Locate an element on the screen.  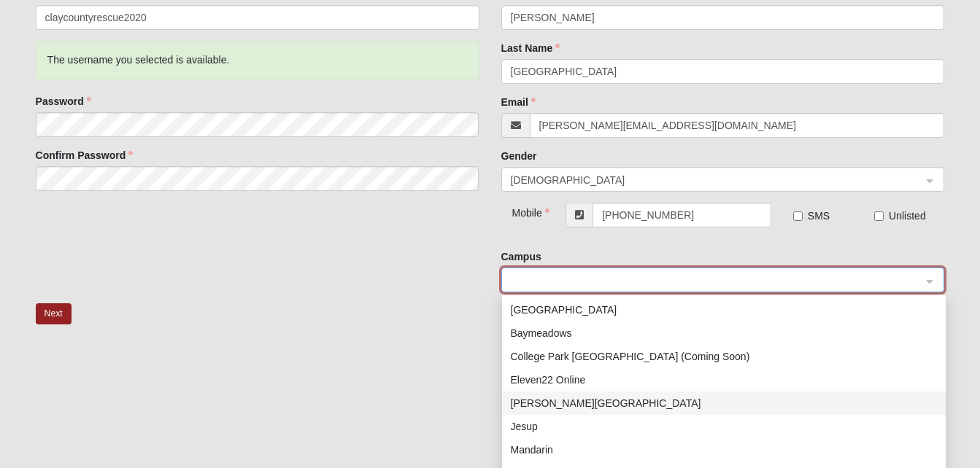
div: Mobile is located at coordinates (520, 211).